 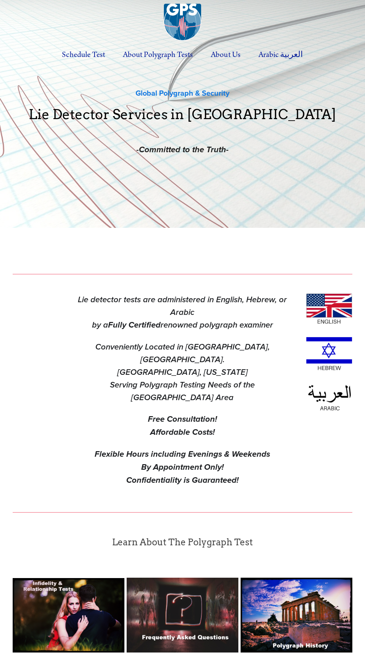 I want to click on strong: Global Polygraph & Security, so click(x=182, y=93).